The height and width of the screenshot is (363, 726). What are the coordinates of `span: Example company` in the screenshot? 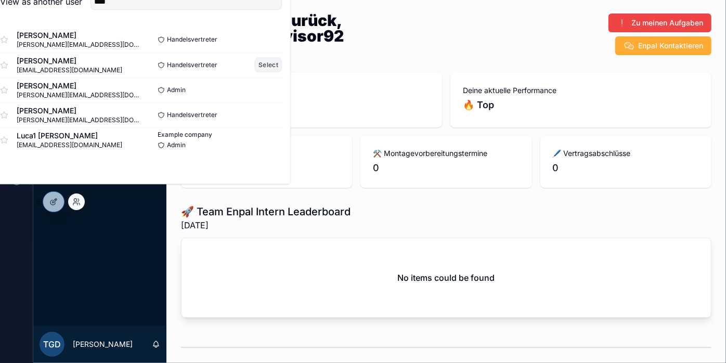 It's located at (184, 135).